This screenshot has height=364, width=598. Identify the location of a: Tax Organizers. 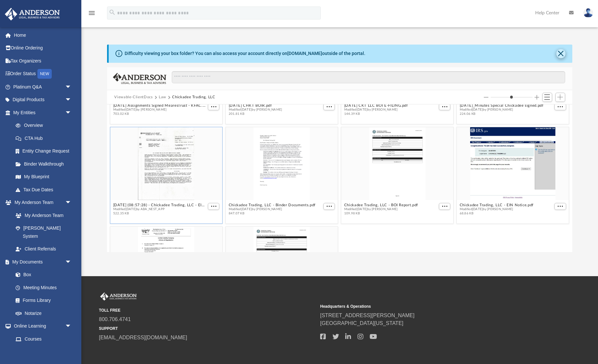
(43, 61).